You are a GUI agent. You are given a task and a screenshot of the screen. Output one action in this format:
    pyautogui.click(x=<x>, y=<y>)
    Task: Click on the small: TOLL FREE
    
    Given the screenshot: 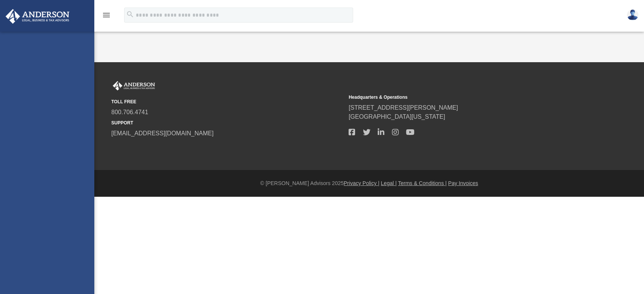 What is the action you would take?
    pyautogui.click(x=227, y=102)
    